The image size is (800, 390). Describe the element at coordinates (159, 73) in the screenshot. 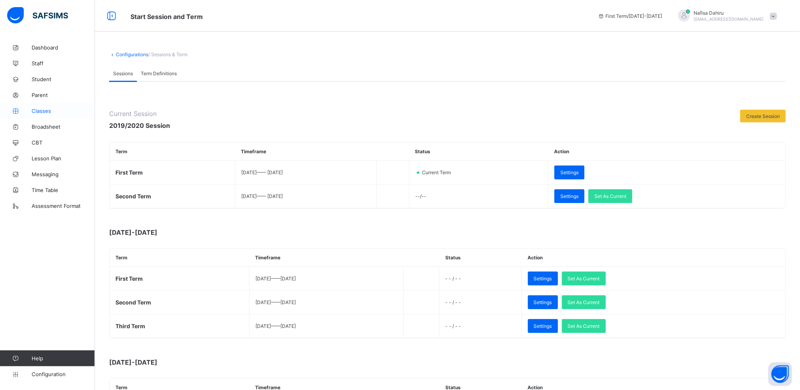

I see `span: Term Definitions` at that location.